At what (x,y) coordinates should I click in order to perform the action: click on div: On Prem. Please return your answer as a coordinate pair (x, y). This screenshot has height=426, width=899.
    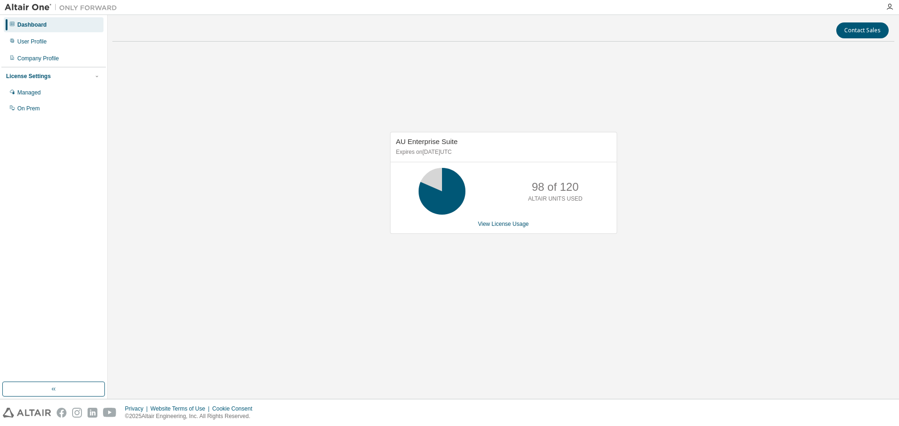
    Looking at the image, I should click on (29, 109).